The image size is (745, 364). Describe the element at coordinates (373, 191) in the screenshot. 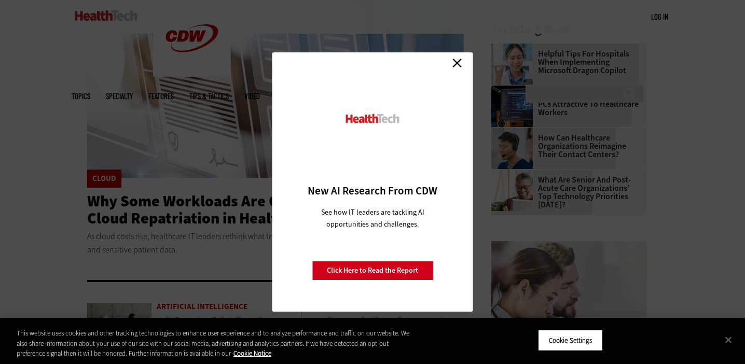

I see `h3: New AI Research From CDW` at that location.